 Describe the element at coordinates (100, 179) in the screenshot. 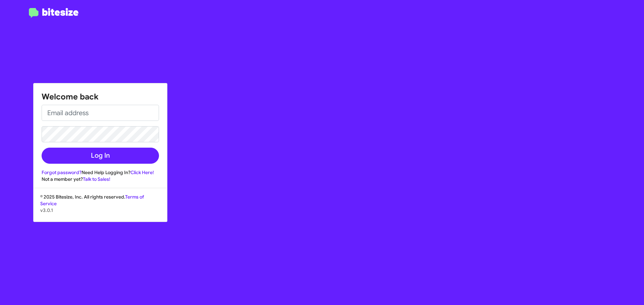

I see `div: Not a member yet?` at that location.